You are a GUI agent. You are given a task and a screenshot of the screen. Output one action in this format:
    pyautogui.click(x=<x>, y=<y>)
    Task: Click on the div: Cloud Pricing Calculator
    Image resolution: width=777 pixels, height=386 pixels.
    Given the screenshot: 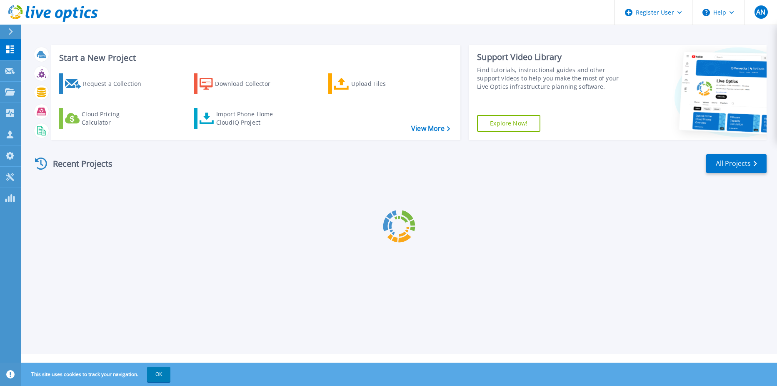 What is the action you would take?
    pyautogui.click(x=115, y=118)
    